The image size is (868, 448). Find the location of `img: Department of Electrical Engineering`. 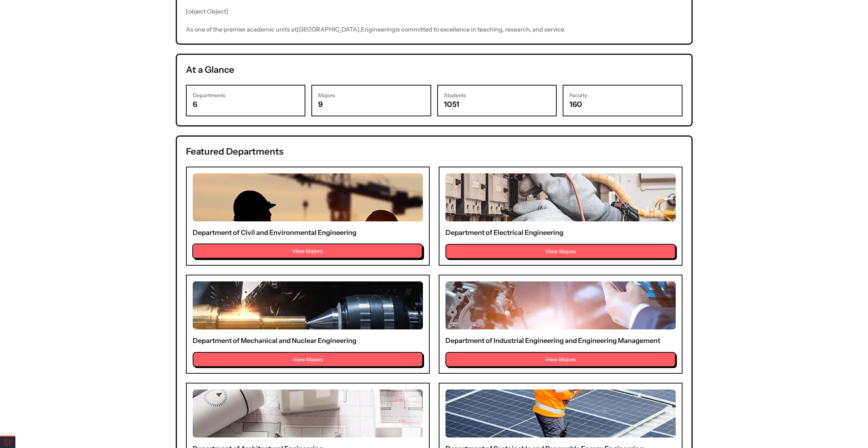

img: Department of Electrical Engineering is located at coordinates (560, 198).